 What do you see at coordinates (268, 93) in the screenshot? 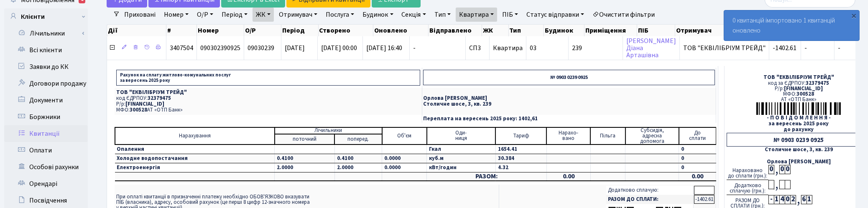
I see `p: ТОВ "ЕКВІЛІБРІУМ ТРЕЙД"` at bounding box center [268, 93].